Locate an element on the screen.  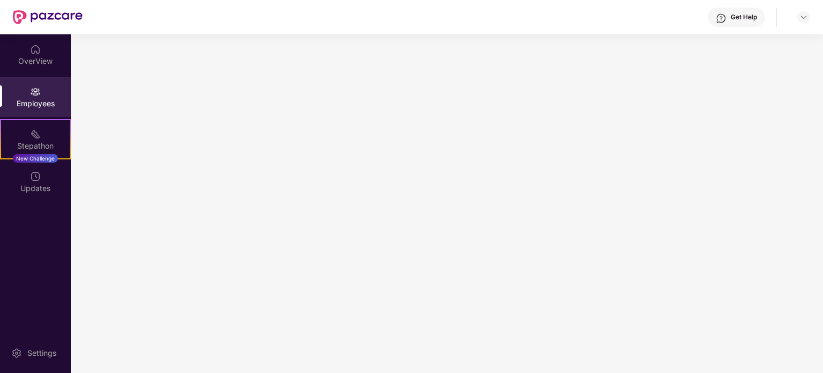
img: svg+xml;base64,PHN2ZyBpZD0iVXBkYXRlZCIgeG1sbnM9Imh0dHA6Ly93d3cudzMub3JnLzIwMDAvc3ZnIiB3aWR0aD0iMj... is located at coordinates (35, 176).